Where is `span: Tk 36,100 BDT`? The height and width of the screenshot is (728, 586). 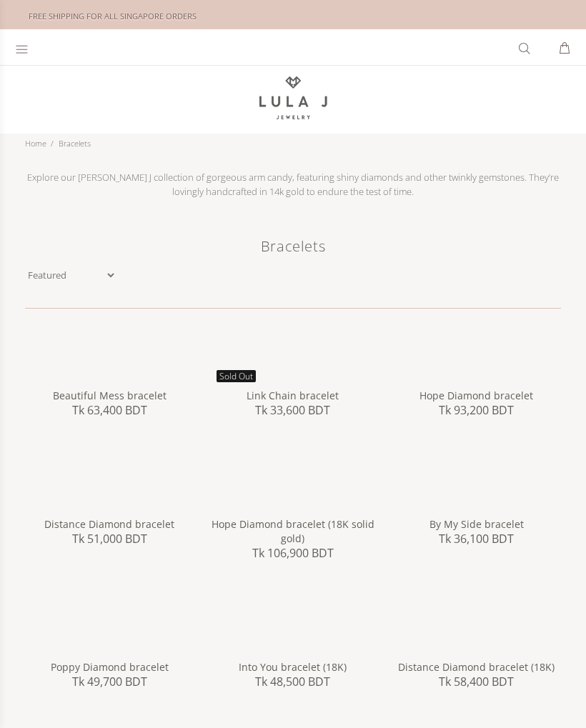 span: Tk 36,100 BDT is located at coordinates (476, 539).